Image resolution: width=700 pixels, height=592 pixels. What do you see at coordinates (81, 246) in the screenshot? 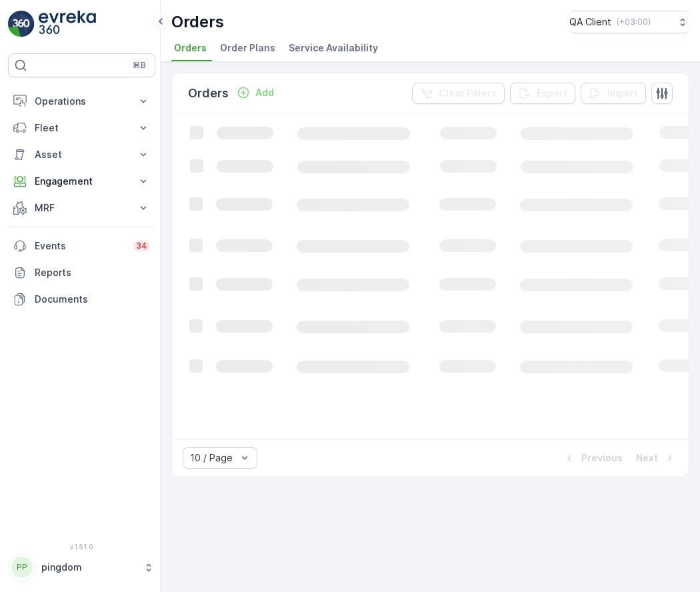
I see `a: Events34` at bounding box center [81, 246].